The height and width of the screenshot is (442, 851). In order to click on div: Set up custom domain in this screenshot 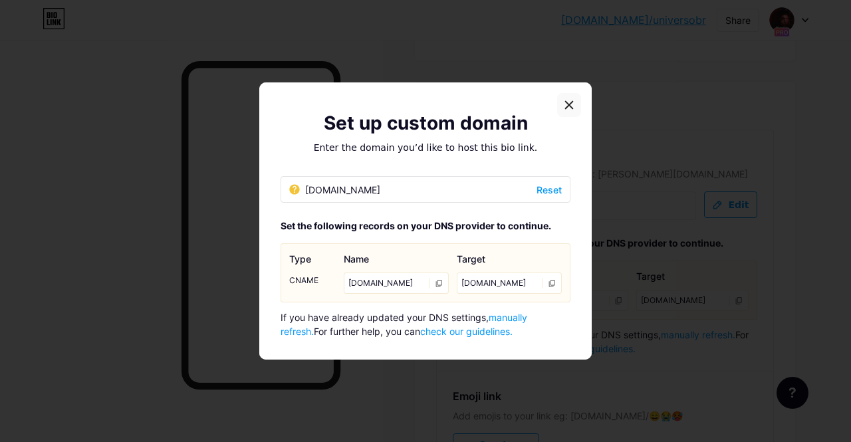, I will do `click(425, 123)`.